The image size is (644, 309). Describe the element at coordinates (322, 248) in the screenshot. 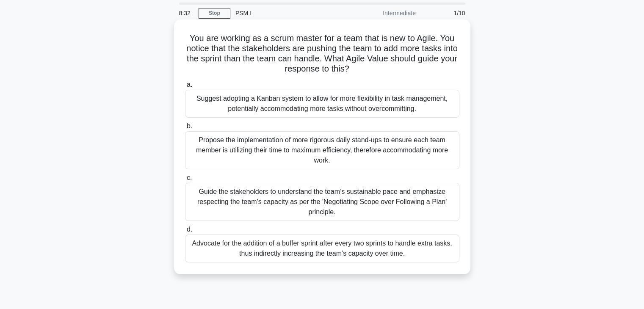

I see `div: Advocate for the addition of a buffer sprint after every two sprints to handle extra tasks, thus ...` at that location.